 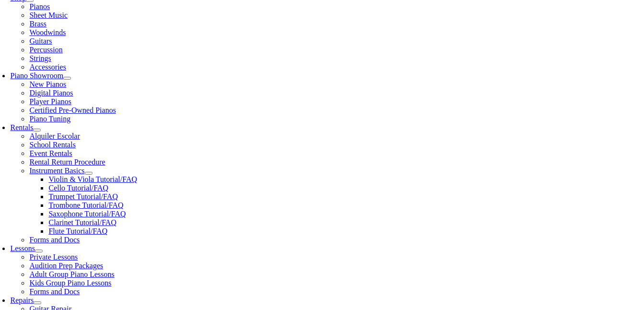 I want to click on a: Instrument Basics, so click(x=56, y=170).